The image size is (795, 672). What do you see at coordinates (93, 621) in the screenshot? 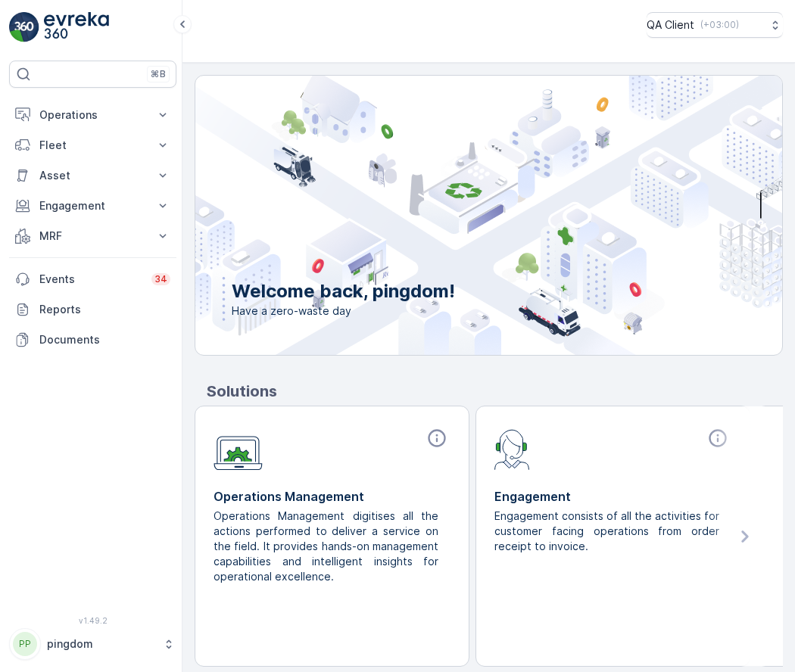
I see `span: v 1.49.2` at bounding box center [93, 621].